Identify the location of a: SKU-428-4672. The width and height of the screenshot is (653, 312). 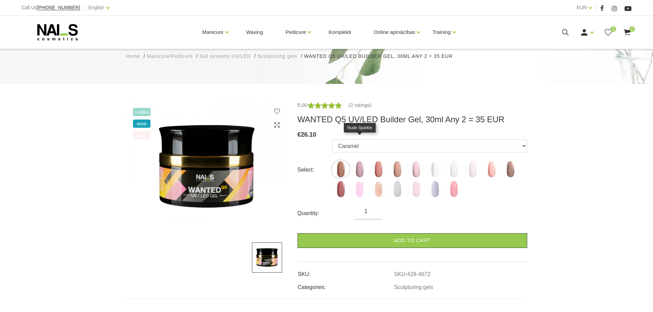
(412, 275).